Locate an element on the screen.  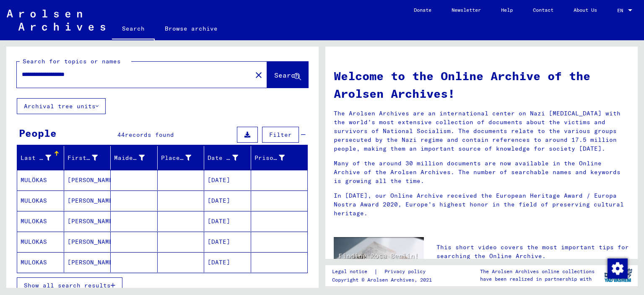
a: Browse archive is located at coordinates (191, 28).